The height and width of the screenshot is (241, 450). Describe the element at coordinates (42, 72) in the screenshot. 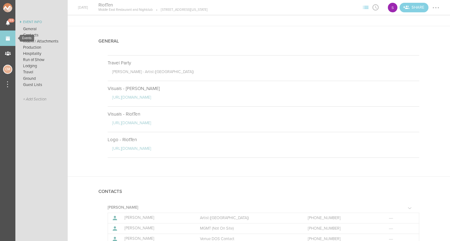

I see `a: Travel` at that location.